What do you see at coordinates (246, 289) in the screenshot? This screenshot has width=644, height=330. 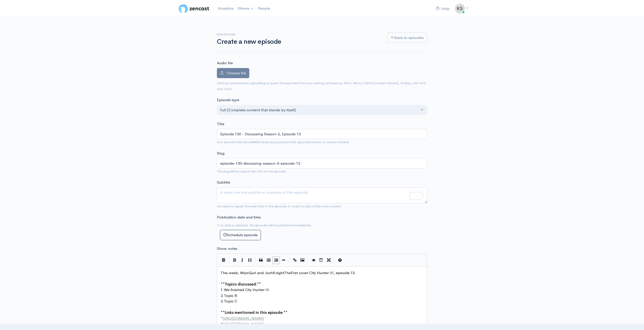 I see `span: We finished City Hunter III` at bounding box center [246, 289].